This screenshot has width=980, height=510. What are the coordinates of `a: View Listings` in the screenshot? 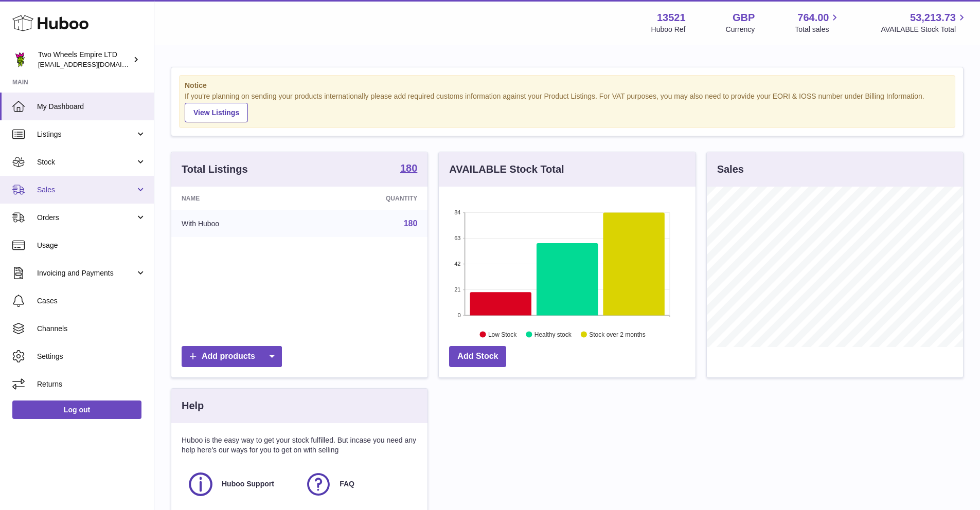 It's located at (216, 113).